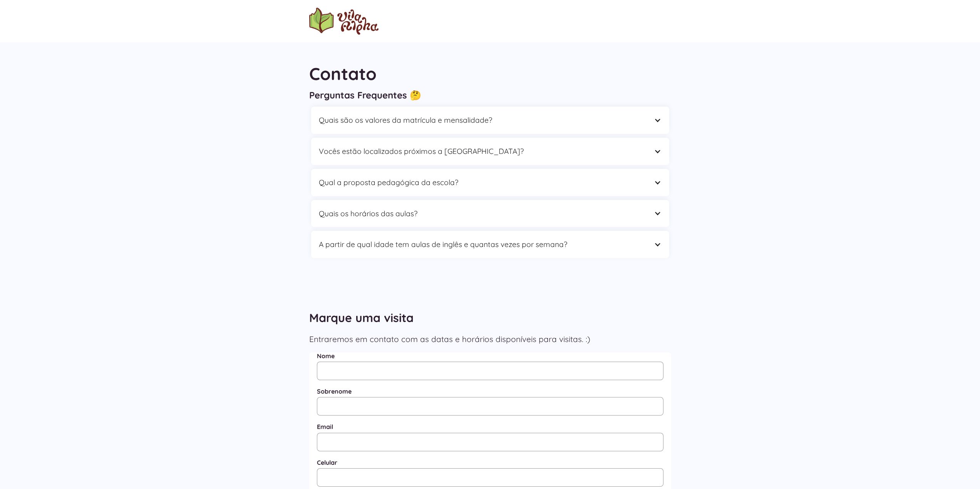 This screenshot has height=489, width=980. Describe the element at coordinates (490, 95) in the screenshot. I see `h3: Perguntas Frequentes 🤔` at that location.